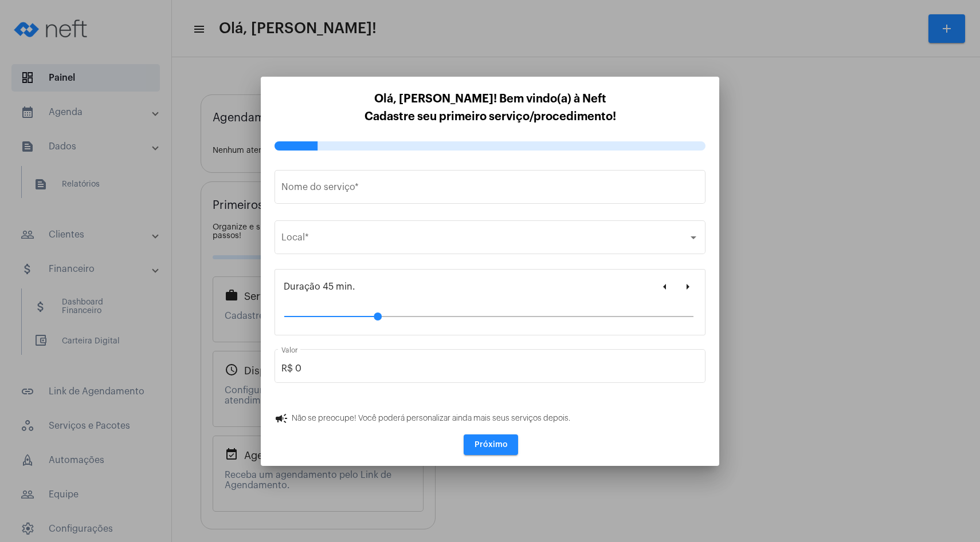  What do you see at coordinates (491, 445) in the screenshot?
I see `button: Próximo` at bounding box center [491, 445].